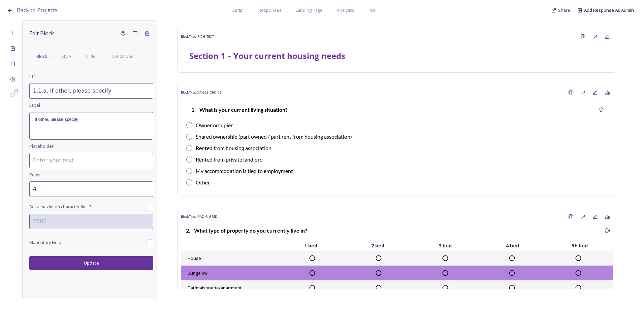 Image resolution: width=644 pixels, height=311 pixels. I want to click on span: Editor, so click(238, 10).